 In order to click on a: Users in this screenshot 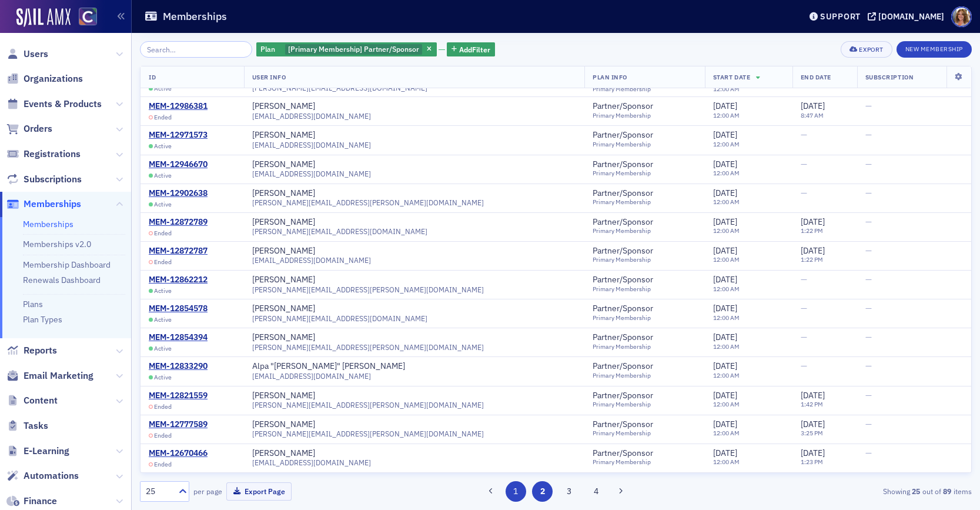, I will do `click(27, 54)`.